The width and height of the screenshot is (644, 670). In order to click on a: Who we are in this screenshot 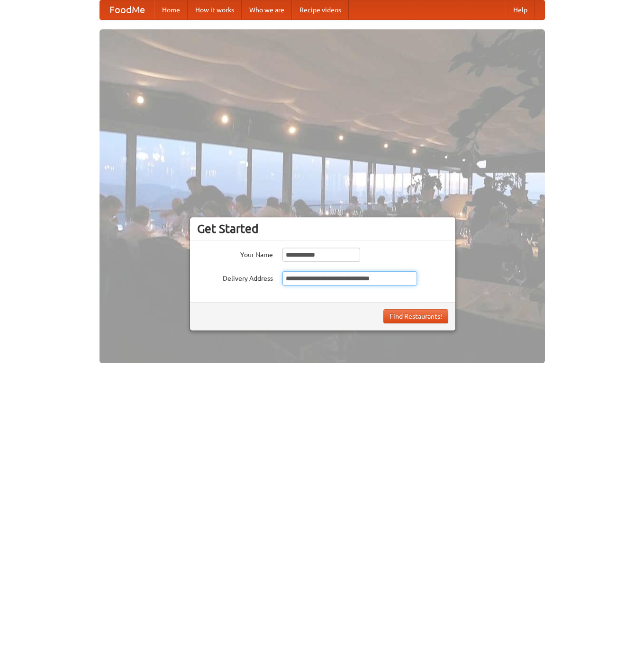, I will do `click(267, 10)`.